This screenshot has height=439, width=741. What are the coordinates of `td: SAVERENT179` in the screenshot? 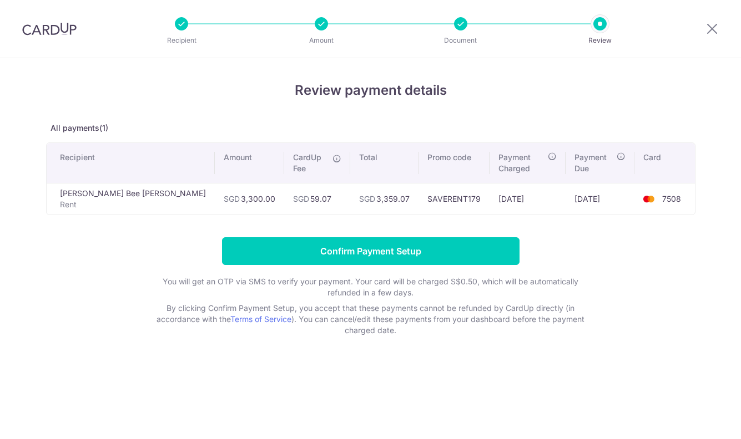 It's located at (454, 199).